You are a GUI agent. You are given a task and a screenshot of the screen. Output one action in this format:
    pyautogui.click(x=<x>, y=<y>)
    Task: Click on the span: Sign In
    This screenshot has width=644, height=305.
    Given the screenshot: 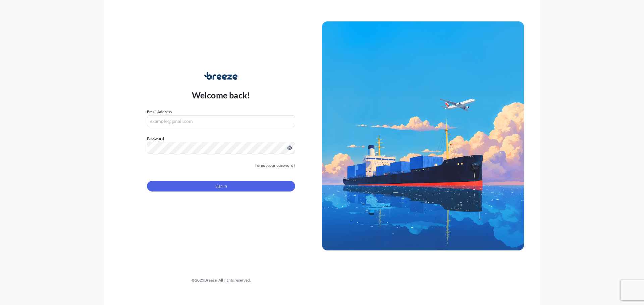 What is the action you would take?
    pyautogui.click(x=221, y=186)
    